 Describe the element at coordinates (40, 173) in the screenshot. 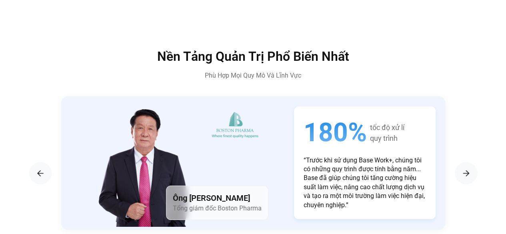

I see `div: Previous slide` at that location.